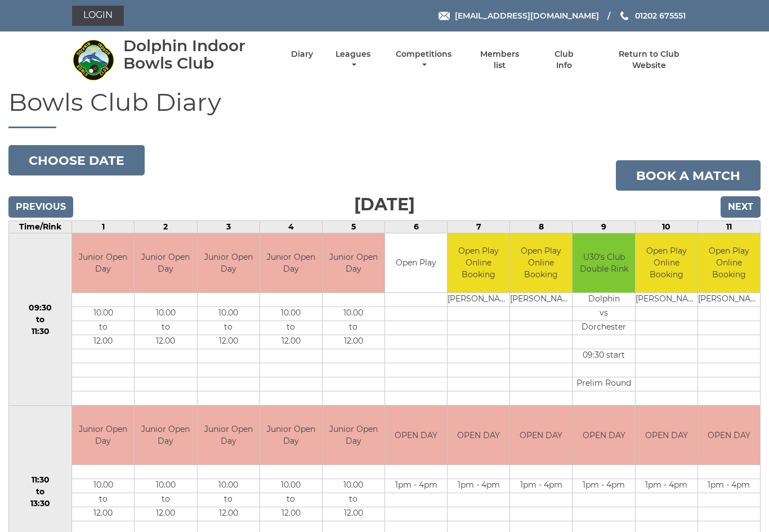 This screenshot has width=769, height=532. What do you see at coordinates (604, 356) in the screenshot?
I see `td: 09:30 start` at bounding box center [604, 356].